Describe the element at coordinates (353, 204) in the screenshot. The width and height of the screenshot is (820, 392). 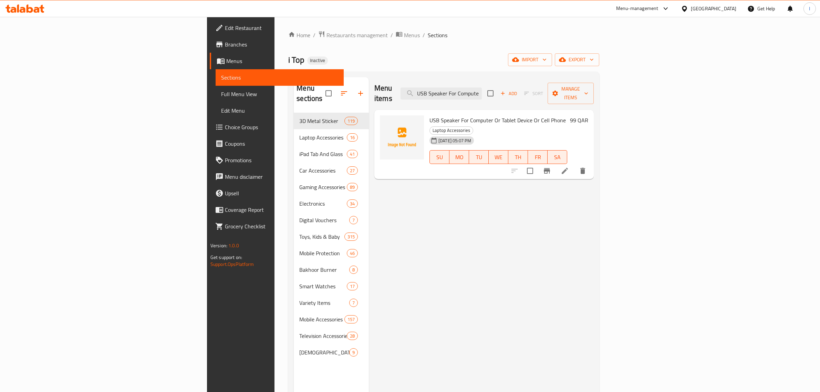
I see `span: 34` at that location.